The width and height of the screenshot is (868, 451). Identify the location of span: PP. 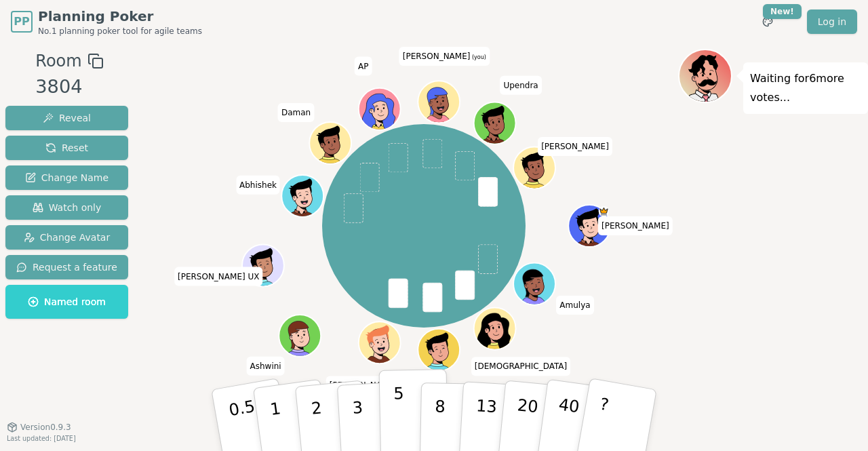
(21, 21).